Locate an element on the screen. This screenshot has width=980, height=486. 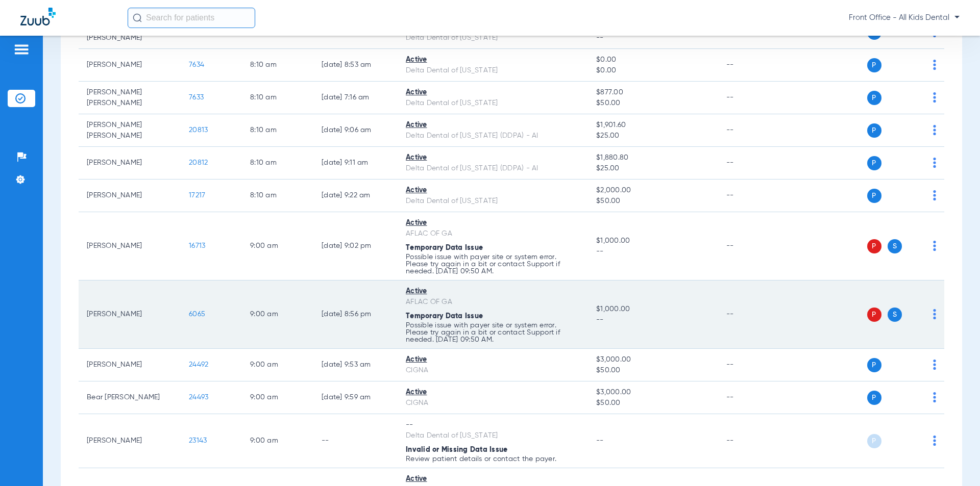
span: 6065 is located at coordinates (197, 314).